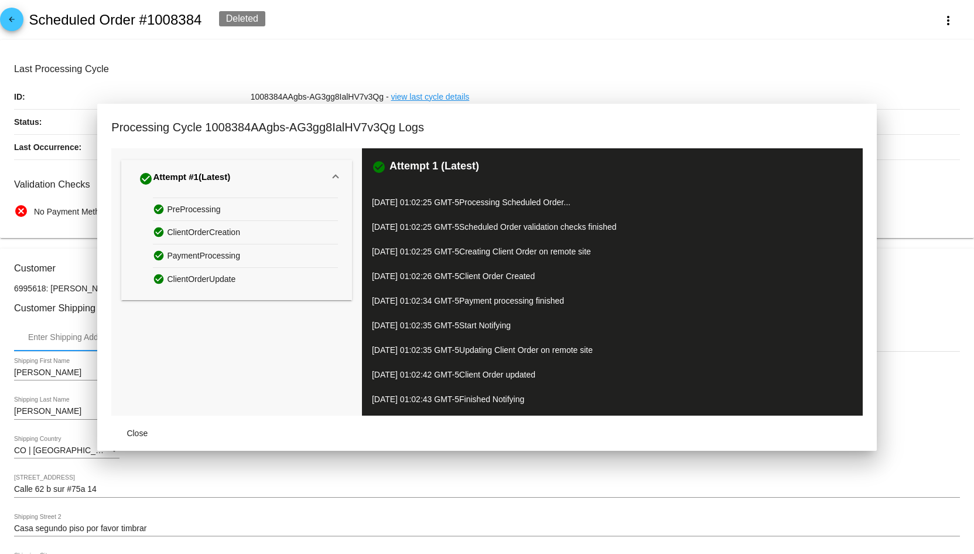 The image size is (974, 554). Describe the element at coordinates (430, 97) in the screenshot. I see `a: view last cycle details` at that location.